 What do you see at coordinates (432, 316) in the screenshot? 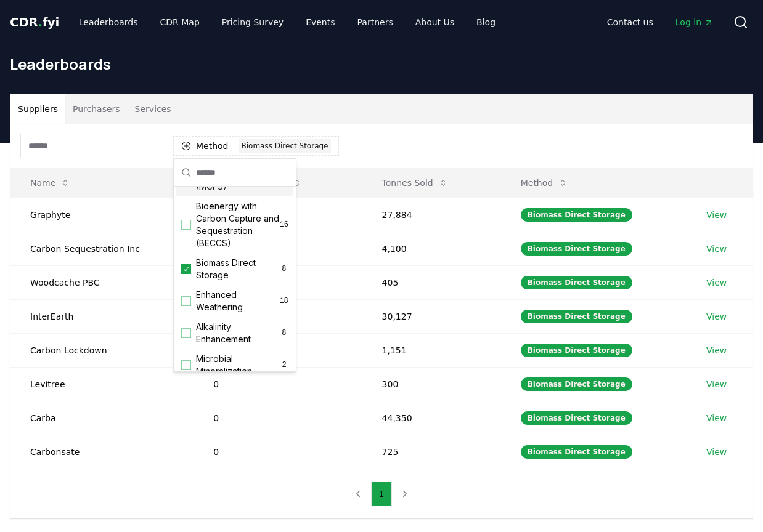
I see `td: 30,127` at bounding box center [432, 316].